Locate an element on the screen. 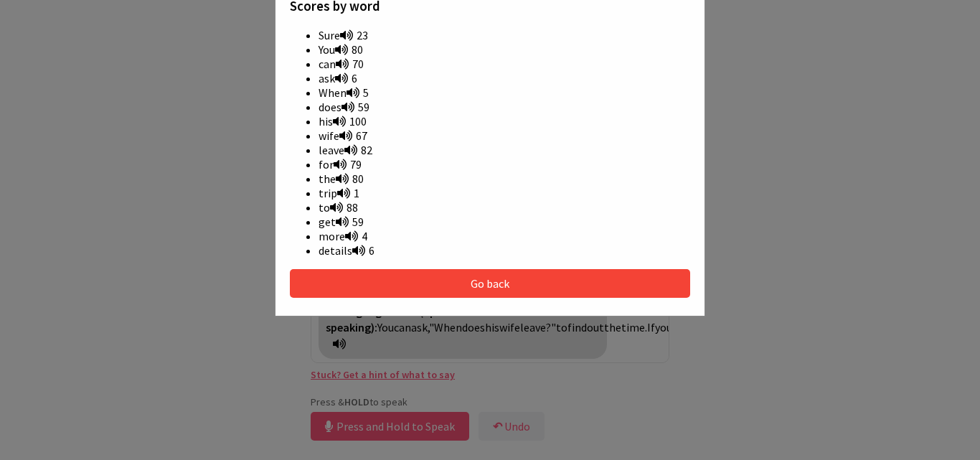 This screenshot has width=980, height=460. span: leave 82 is located at coordinates (345, 150).